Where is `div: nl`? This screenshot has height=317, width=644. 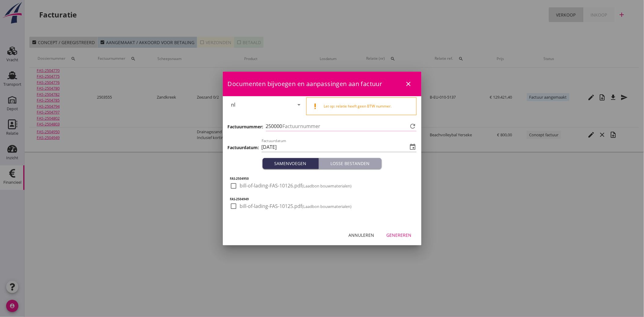
div: nl is located at coordinates (234, 105).